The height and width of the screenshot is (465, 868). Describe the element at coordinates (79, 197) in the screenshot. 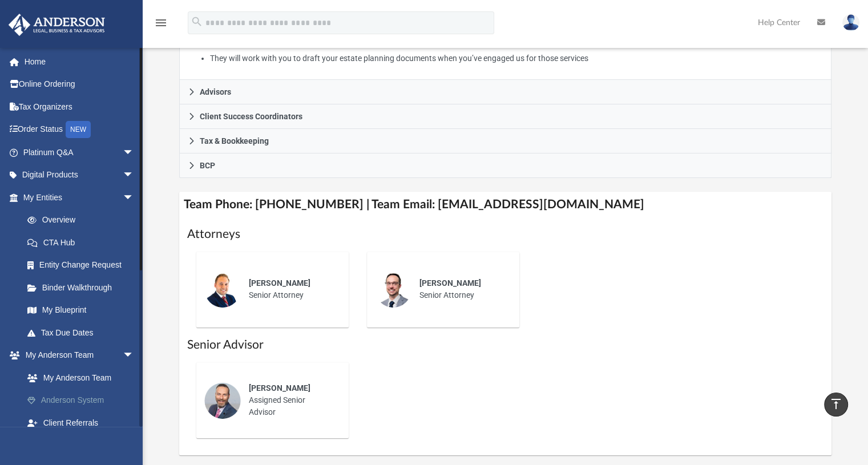

I see `a: My Entitiesarrow_drop_down` at that location.